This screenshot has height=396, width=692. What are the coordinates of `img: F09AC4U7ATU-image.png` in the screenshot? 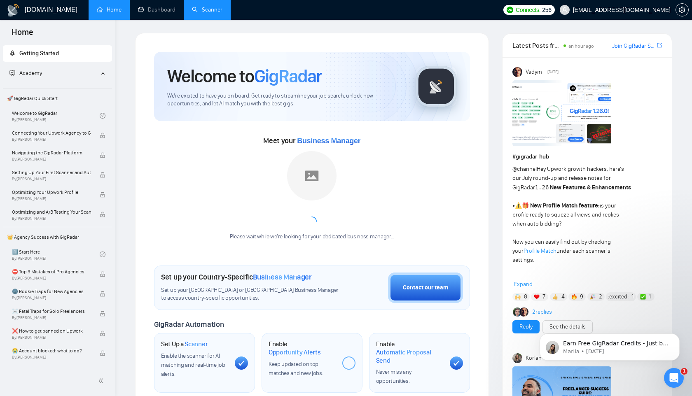 It's located at (562, 113).